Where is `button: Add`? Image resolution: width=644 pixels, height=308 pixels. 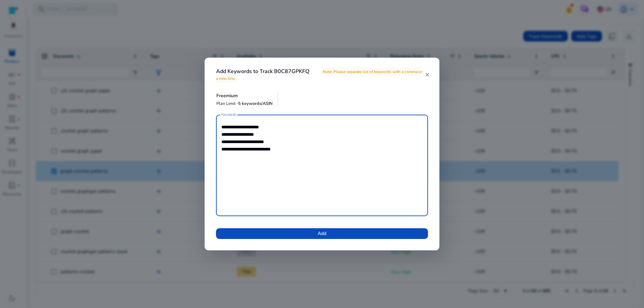
button: Add is located at coordinates (322, 234).